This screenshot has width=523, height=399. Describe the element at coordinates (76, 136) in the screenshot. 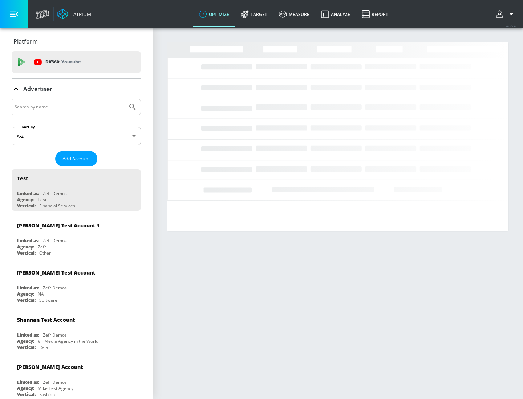

I see `div: A-Z` at that location.